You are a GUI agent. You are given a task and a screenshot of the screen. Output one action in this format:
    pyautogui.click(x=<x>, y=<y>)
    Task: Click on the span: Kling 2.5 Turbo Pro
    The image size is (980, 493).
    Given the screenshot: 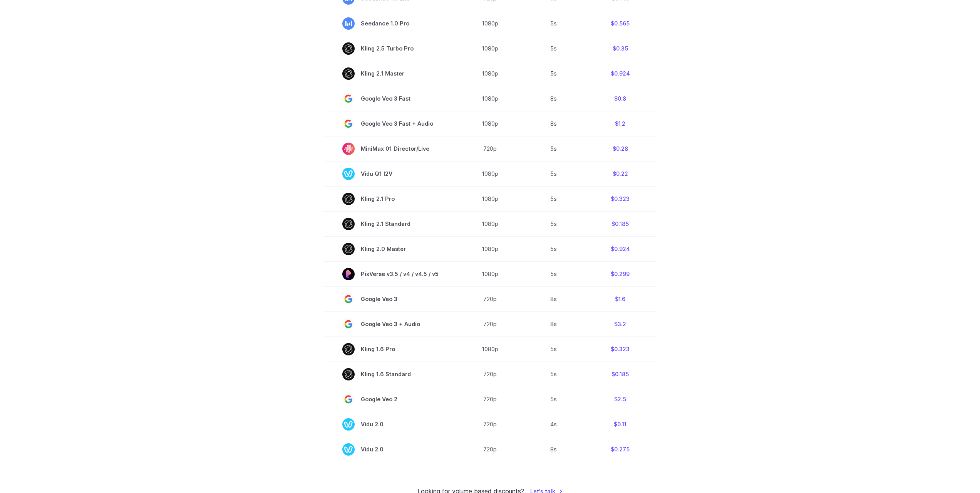 What is the action you would take?
    pyautogui.click(x=391, y=48)
    